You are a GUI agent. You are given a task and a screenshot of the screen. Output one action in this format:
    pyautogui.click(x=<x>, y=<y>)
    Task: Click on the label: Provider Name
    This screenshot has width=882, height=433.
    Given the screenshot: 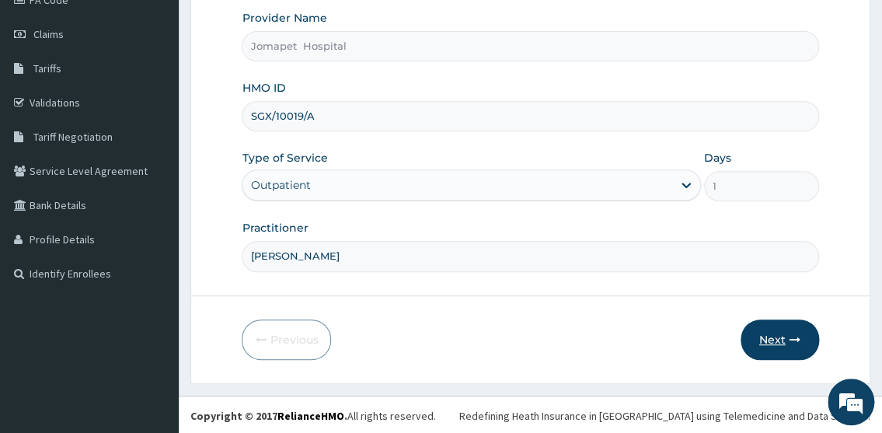 What is the action you would take?
    pyautogui.click(x=284, y=18)
    